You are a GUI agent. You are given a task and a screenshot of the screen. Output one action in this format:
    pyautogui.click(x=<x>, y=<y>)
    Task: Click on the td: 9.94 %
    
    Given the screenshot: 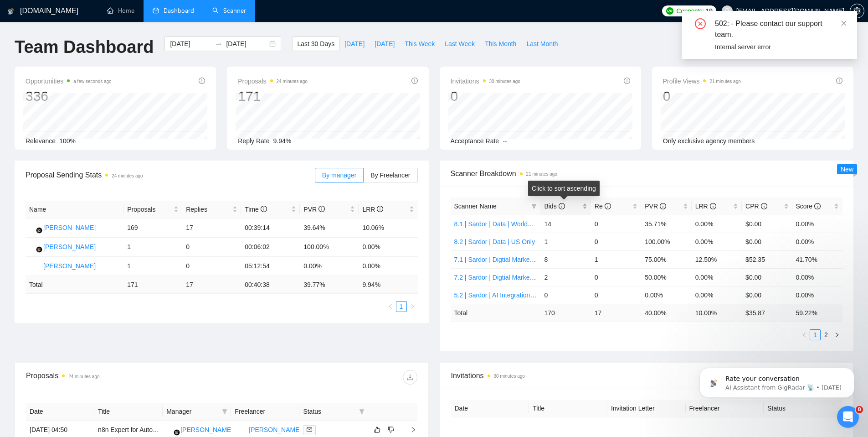 What is the action you would take?
    pyautogui.click(x=388, y=285)
    